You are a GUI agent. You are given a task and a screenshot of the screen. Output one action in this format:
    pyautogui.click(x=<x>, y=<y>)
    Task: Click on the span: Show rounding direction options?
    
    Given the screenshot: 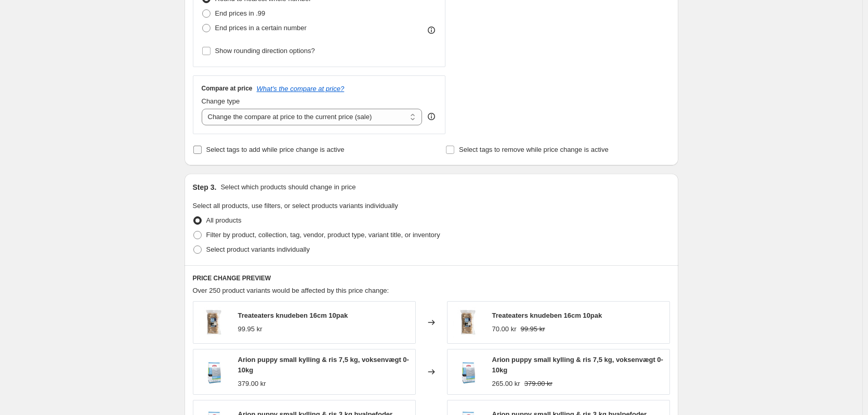 What is the action you would take?
    pyautogui.click(x=265, y=50)
    